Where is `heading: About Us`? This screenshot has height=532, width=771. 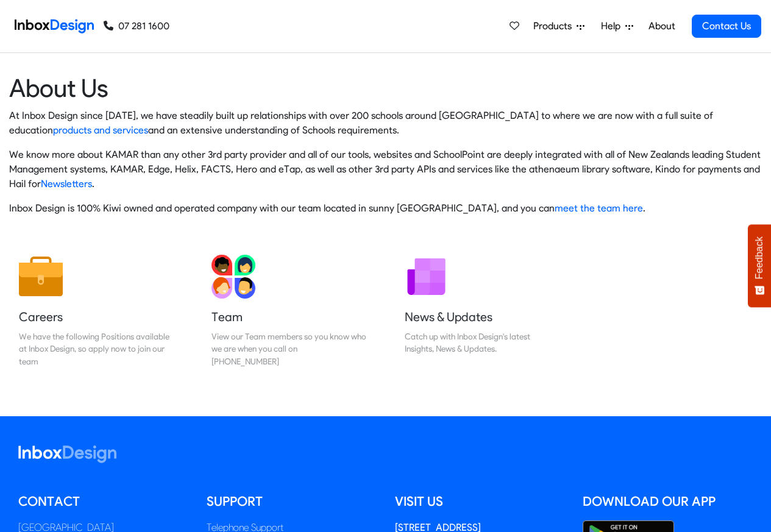 heading: About Us is located at coordinates (385, 88).